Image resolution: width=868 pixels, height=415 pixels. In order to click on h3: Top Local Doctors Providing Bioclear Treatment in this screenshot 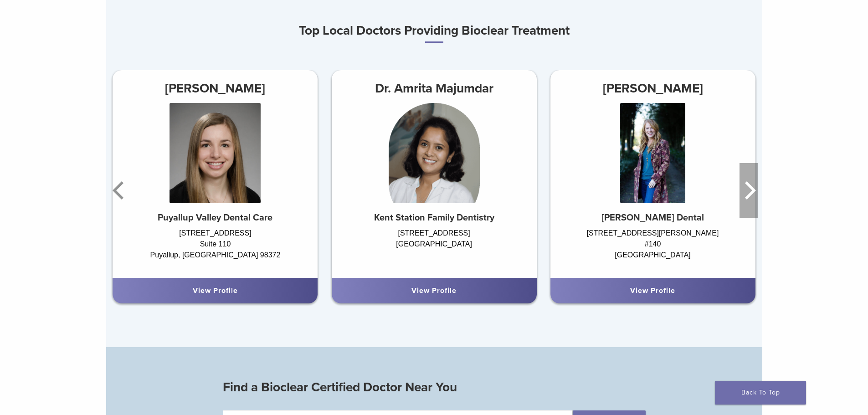, I will do `click(434, 31)`.